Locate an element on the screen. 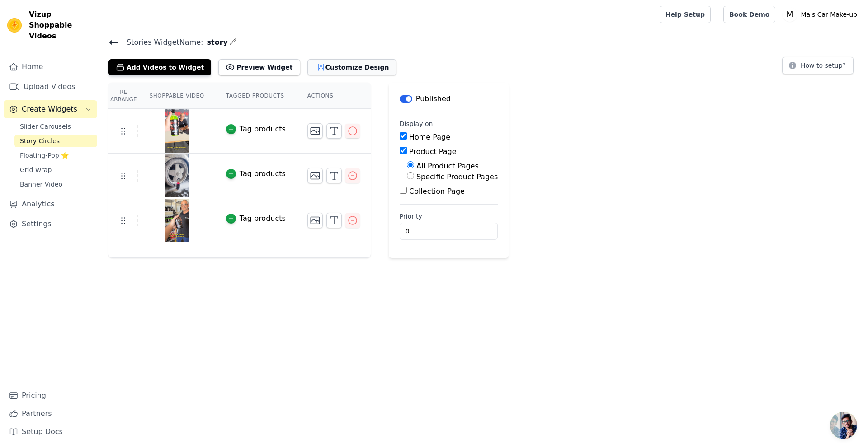 The image size is (868, 448). span: Create Widgets is located at coordinates (49, 109).